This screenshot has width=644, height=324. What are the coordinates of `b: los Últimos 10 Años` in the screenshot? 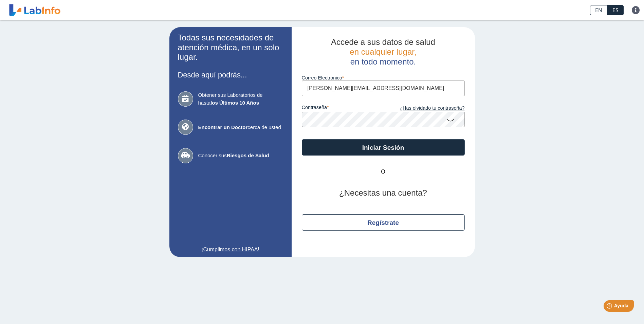 It's located at (235, 103).